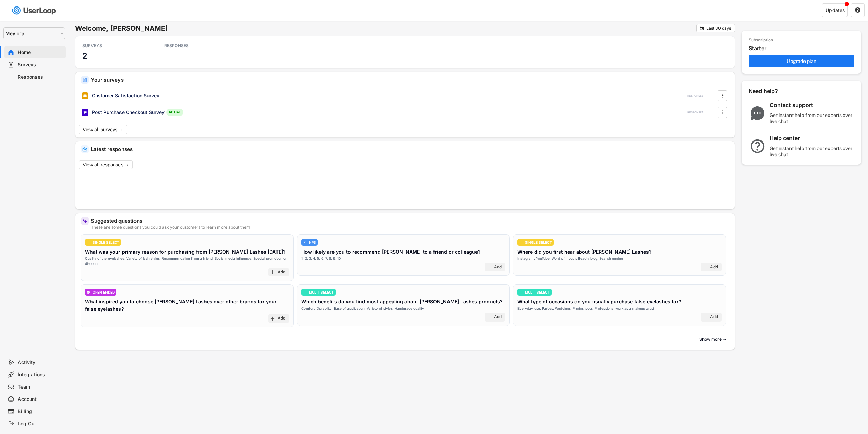 This screenshot has width=868, height=434. I want to click on div: These are some questions you could ask your customers to learn more about them, so click(410, 228).